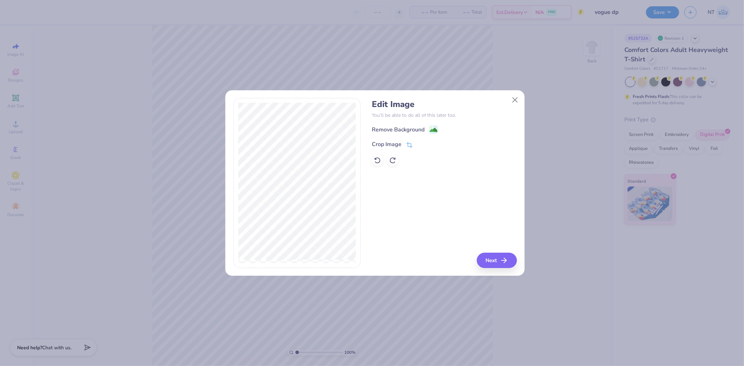 This screenshot has width=744, height=366. What do you see at coordinates (444, 115) in the screenshot?
I see `p: You’ll be able to do all of this later too.` at bounding box center [444, 115].